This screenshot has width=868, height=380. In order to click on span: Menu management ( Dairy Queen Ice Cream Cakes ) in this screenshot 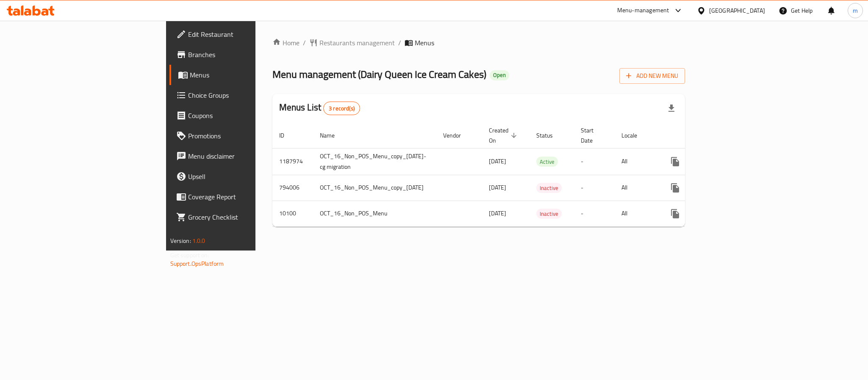, I will do `click(379, 74)`.